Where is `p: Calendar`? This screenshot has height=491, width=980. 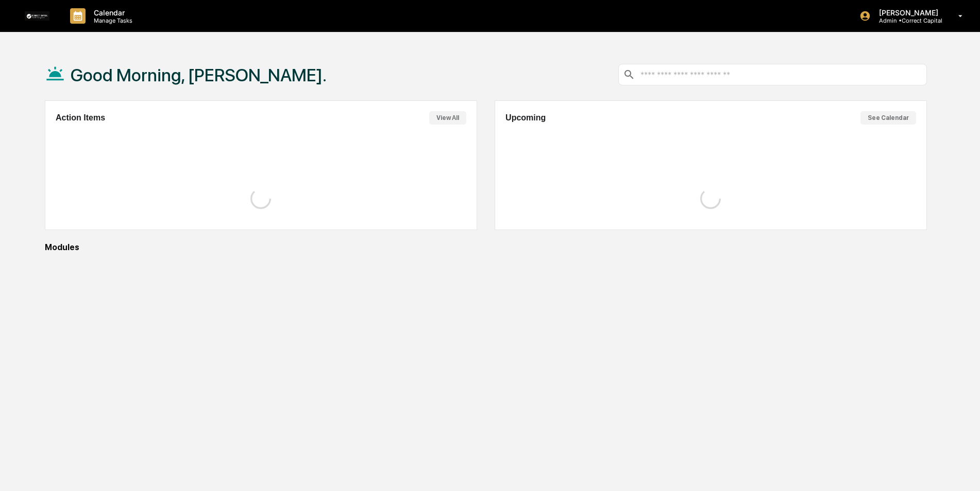 p: Calendar is located at coordinates (111, 12).